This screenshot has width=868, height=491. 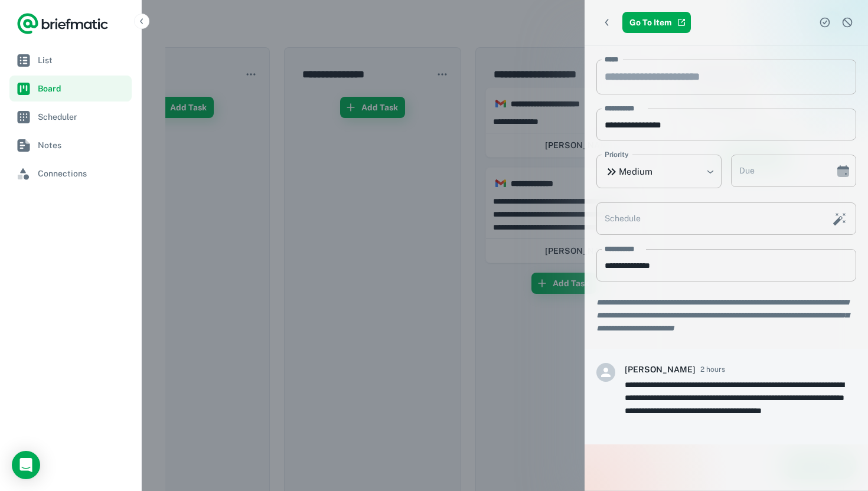 What do you see at coordinates (82, 60) in the screenshot?
I see `span: List` at bounding box center [82, 60].